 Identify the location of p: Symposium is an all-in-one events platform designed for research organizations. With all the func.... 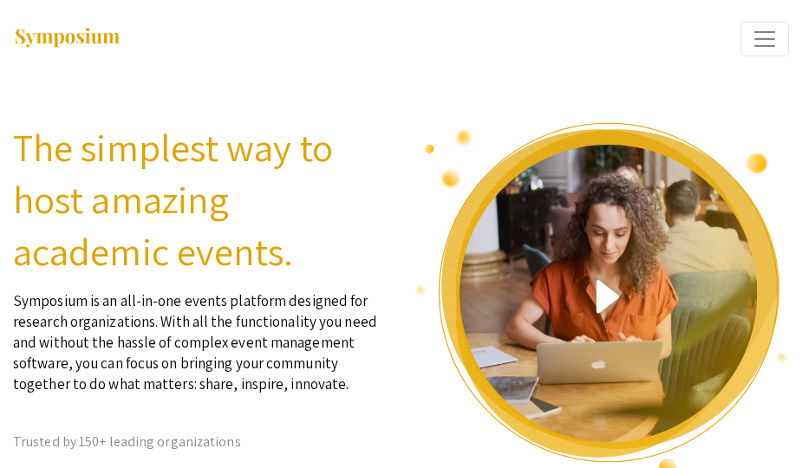
(200, 336).